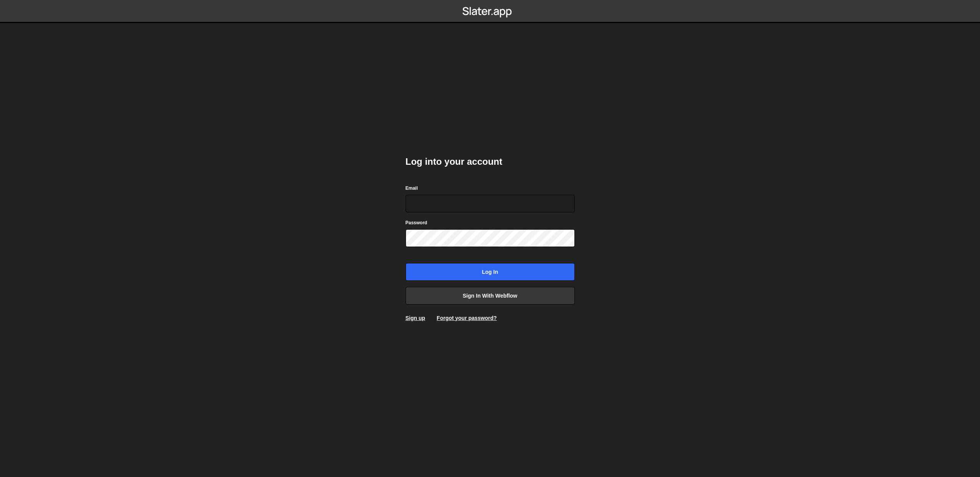  Describe the element at coordinates (467, 318) in the screenshot. I see `a: Forgot your password?` at that location.